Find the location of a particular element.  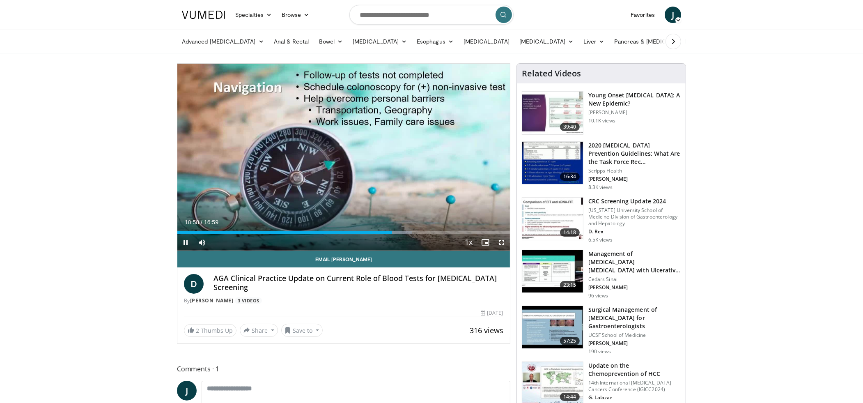

p: G. Lalazar is located at coordinates (634, 397).